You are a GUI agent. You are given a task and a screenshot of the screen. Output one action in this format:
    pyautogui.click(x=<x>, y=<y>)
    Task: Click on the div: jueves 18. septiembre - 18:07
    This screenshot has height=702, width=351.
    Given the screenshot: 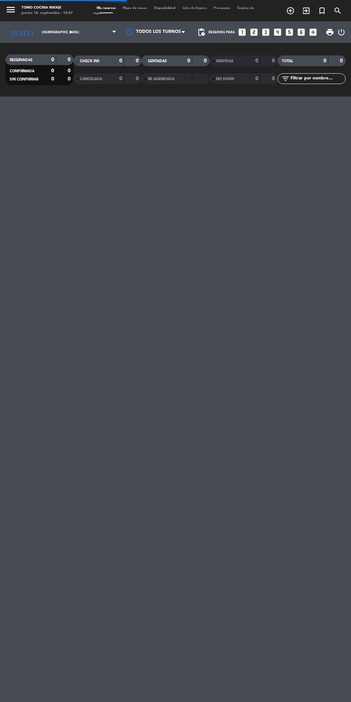 What is the action you would take?
    pyautogui.click(x=47, y=13)
    